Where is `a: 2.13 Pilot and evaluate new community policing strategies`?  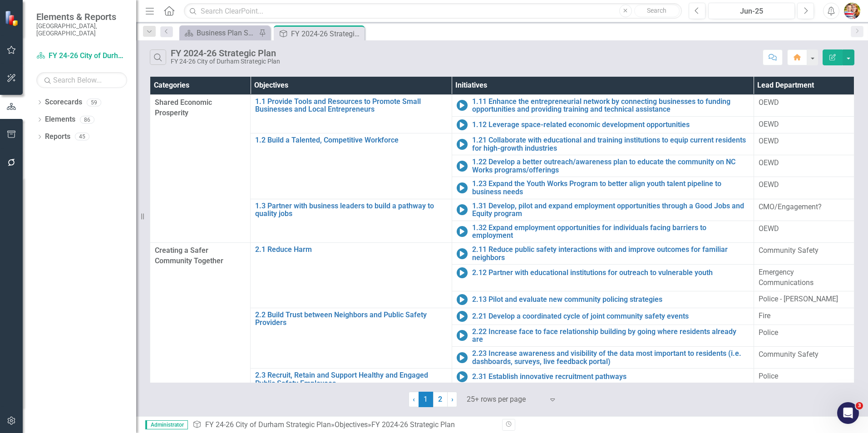
a: 2.13 Pilot and evaluate new community policing strategies is located at coordinates (611, 300).